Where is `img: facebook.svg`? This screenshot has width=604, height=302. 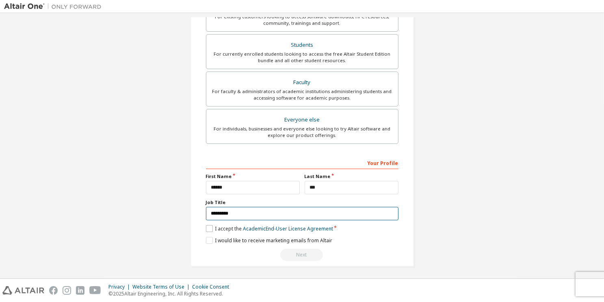
img: facebook.svg is located at coordinates (53, 290).